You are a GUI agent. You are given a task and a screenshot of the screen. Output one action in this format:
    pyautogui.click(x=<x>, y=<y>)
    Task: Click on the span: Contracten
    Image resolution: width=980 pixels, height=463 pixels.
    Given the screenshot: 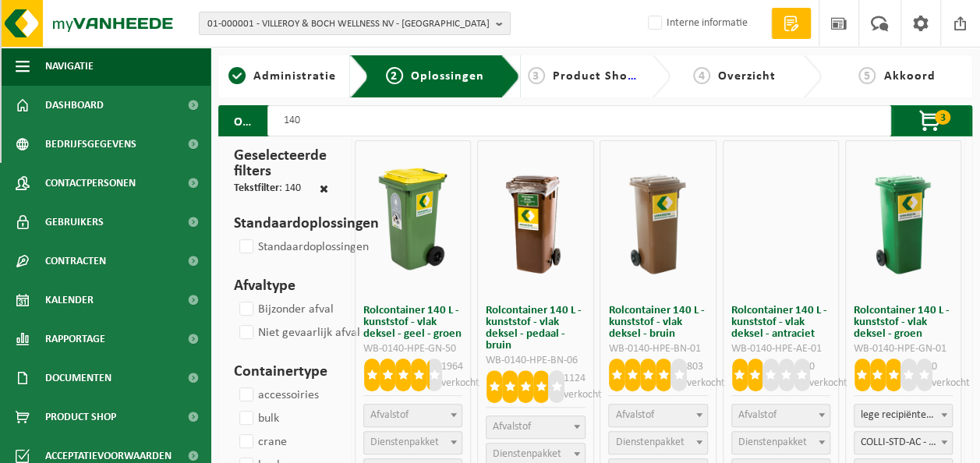 What is the action you would take?
    pyautogui.click(x=76, y=261)
    